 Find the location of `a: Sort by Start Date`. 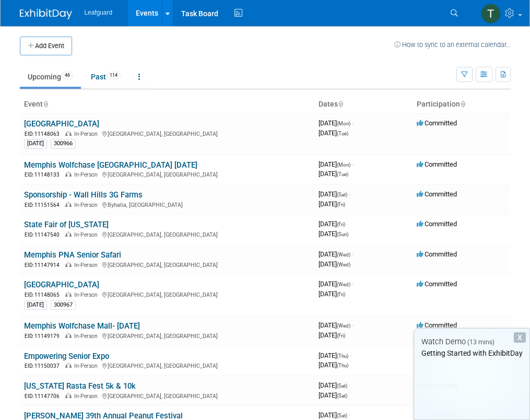

a: Sort by Start Date is located at coordinates (341, 104).